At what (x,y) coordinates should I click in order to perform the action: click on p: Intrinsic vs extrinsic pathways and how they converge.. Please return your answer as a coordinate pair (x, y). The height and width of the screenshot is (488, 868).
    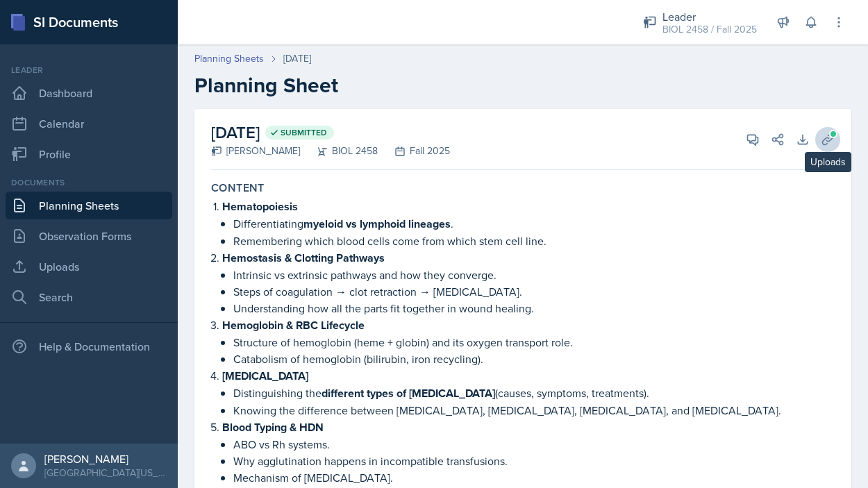
    Looking at the image, I should click on (534, 275).